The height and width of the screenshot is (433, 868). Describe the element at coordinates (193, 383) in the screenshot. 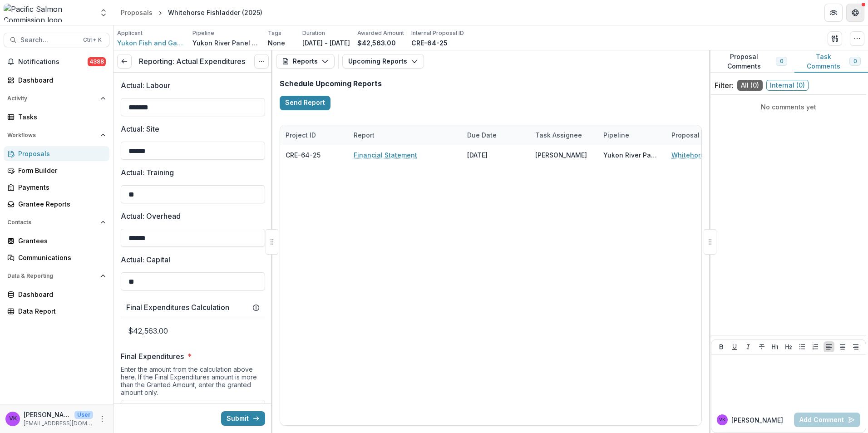

I see `div: Enter the amount from the calculation above here. If the Final Expenditures amount is more than t...` at that location.